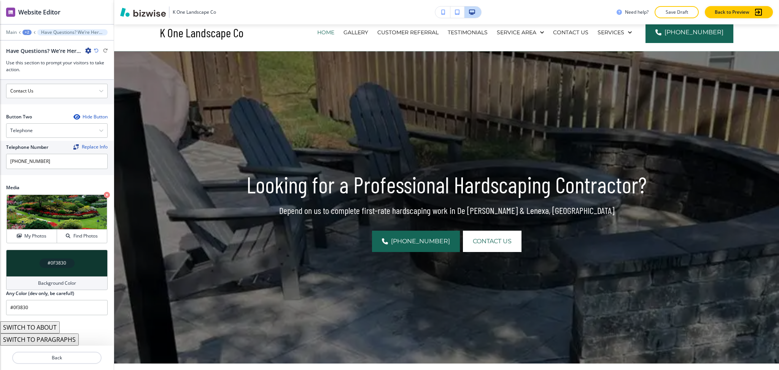 This screenshot has height=370, width=779. What do you see at coordinates (194, 12) in the screenshot?
I see `h3: K One Landscape Co` at bounding box center [194, 12].